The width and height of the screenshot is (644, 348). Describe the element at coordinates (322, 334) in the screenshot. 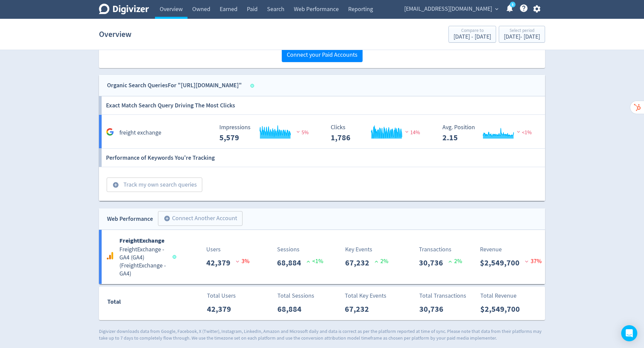

I see `p: Digivizer downloads data from Google, Facebook, X (Twitter), Instagram, LinkedIn, Amazon and Micr...` at that location.